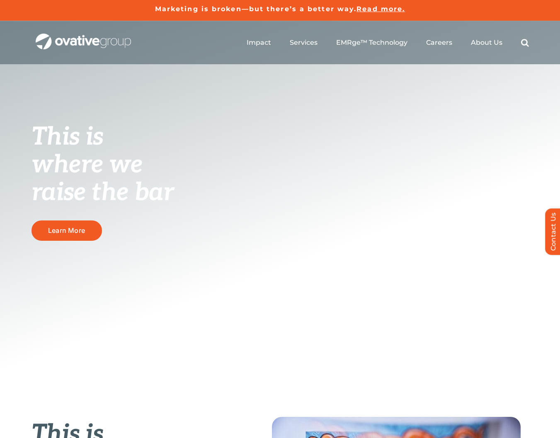 The image size is (560, 438). What do you see at coordinates (102, 179) in the screenshot?
I see `span: where we raise the bar` at bounding box center [102, 179].